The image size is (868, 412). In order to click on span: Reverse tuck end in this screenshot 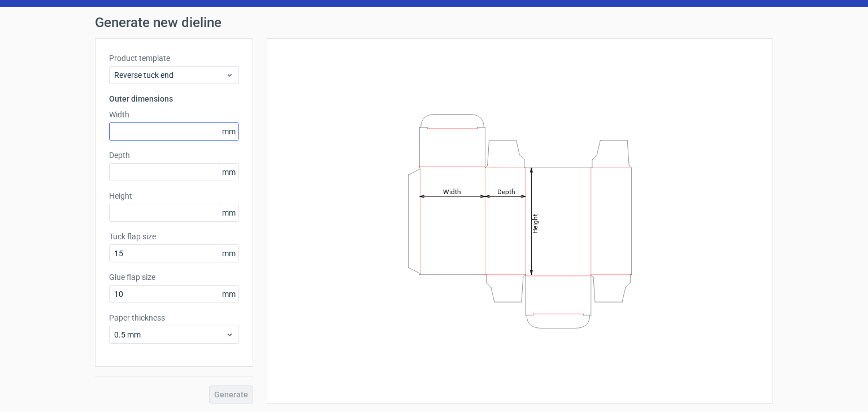, I will do `click(169, 75)`.